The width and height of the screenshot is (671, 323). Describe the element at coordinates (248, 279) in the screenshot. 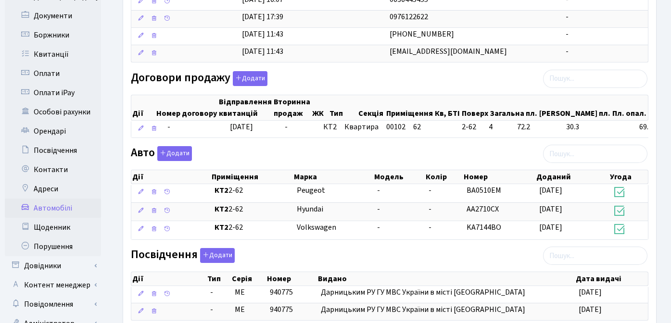

I see `th: Серія` at that location.